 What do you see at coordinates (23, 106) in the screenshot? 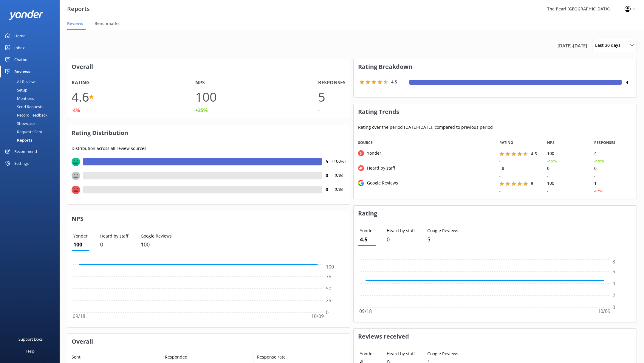
I see `div: Send Requests` at bounding box center [23, 106].